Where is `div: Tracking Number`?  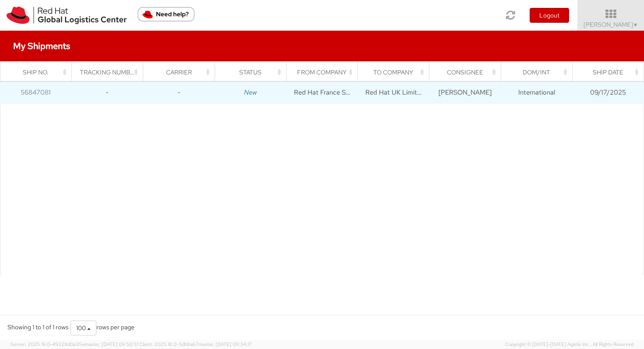 div: Tracking Number is located at coordinates (110, 72).